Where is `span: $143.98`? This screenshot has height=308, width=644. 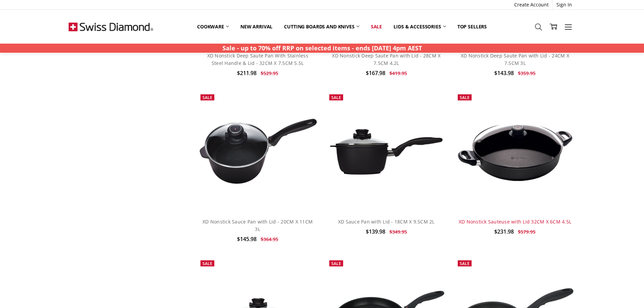
span: $143.98 is located at coordinates (504, 73).